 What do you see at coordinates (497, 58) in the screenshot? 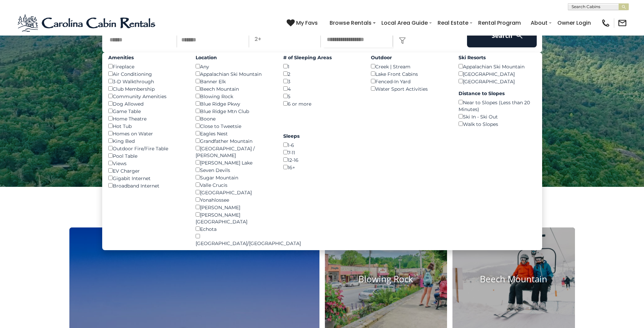
I see `label: Ski Resorts` at bounding box center [497, 58].